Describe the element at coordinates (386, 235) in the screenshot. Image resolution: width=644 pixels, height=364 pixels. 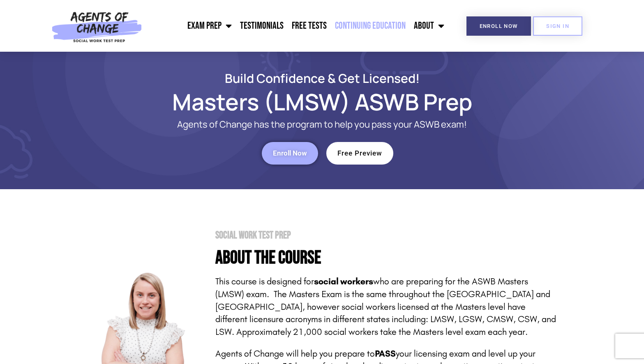
I see `h2: Social Work Test Prep` at that location.